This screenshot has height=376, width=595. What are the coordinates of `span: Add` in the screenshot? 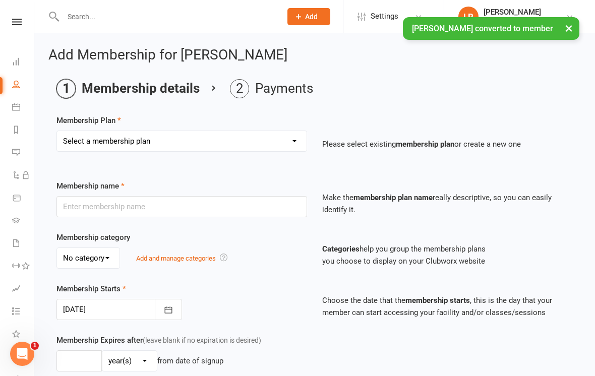 It's located at (311, 17).